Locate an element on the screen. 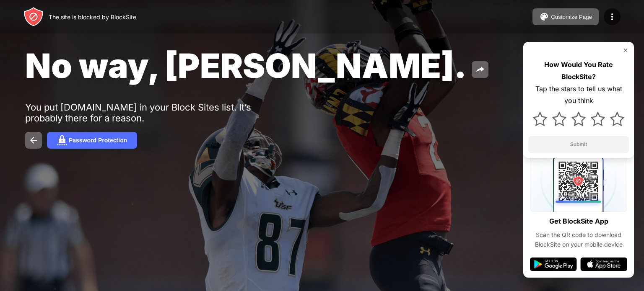  img: back.svg is located at coordinates (34, 140).